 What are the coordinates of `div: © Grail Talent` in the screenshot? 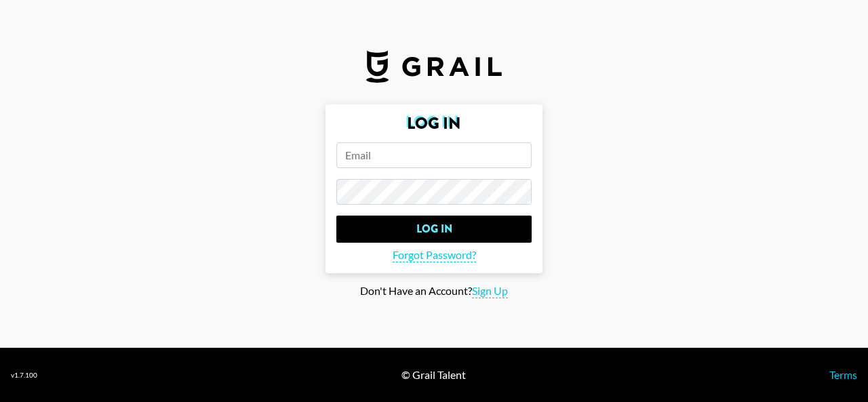 It's located at (433, 375).